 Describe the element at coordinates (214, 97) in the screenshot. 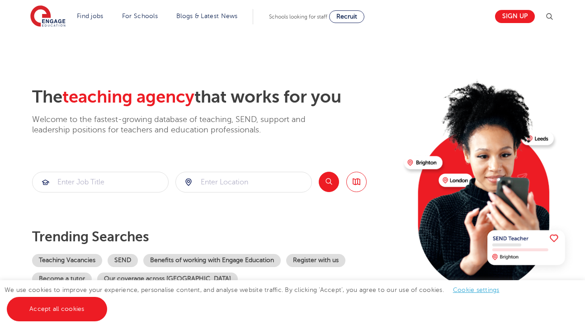

I see `h2: The that works for you` at that location.